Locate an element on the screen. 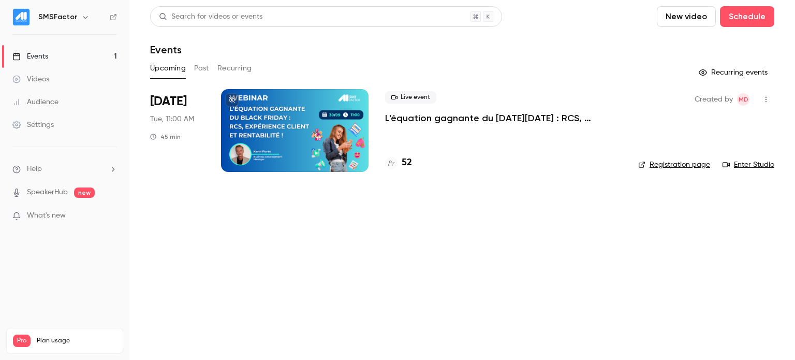 Image resolution: width=795 pixels, height=360 pixels. span: Plan usage is located at coordinates (77, 340).